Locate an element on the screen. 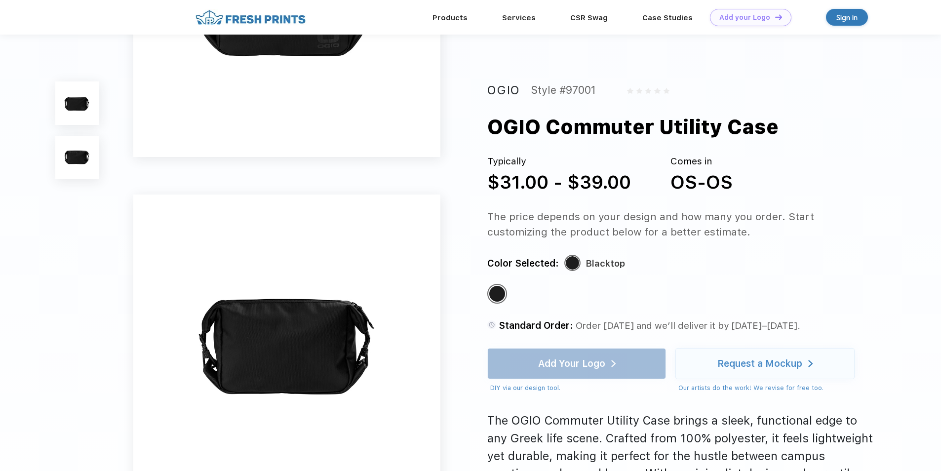 Image resolution: width=941 pixels, height=471 pixels. div: Add your Logo is located at coordinates (745, 17).